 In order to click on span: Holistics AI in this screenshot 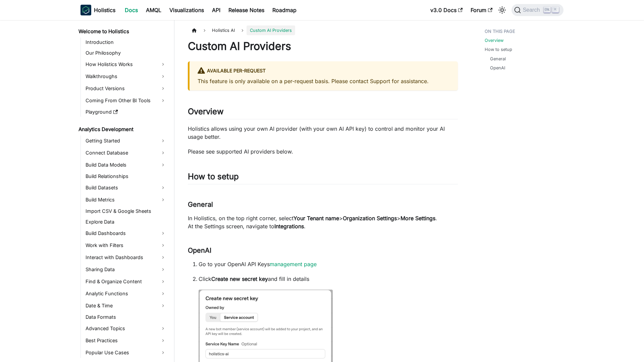, I will do `click(223, 30)`.